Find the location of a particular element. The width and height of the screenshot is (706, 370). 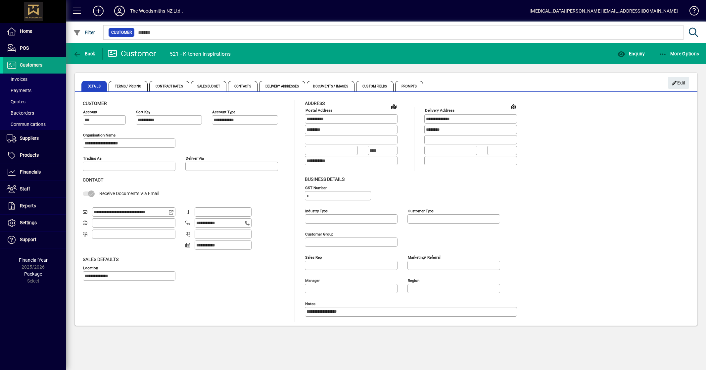

mat-label: Region is located at coordinates (413, 280).